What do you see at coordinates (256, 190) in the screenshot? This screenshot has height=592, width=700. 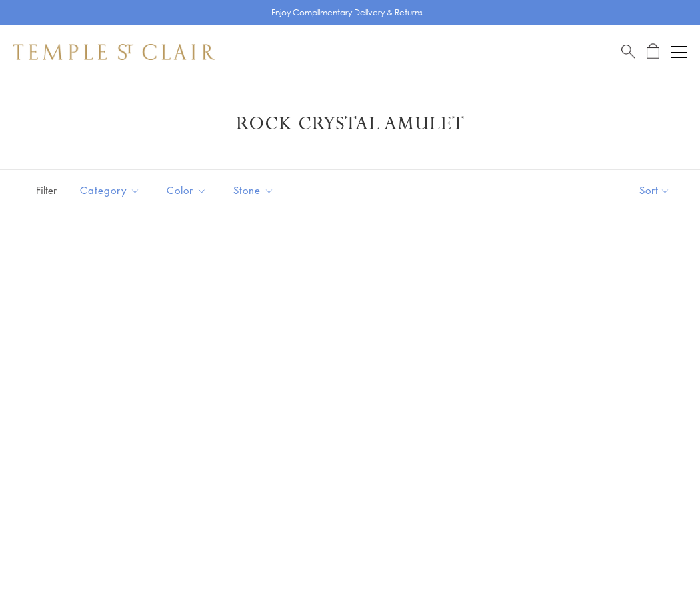 I see `span: Stone` at bounding box center [256, 190].